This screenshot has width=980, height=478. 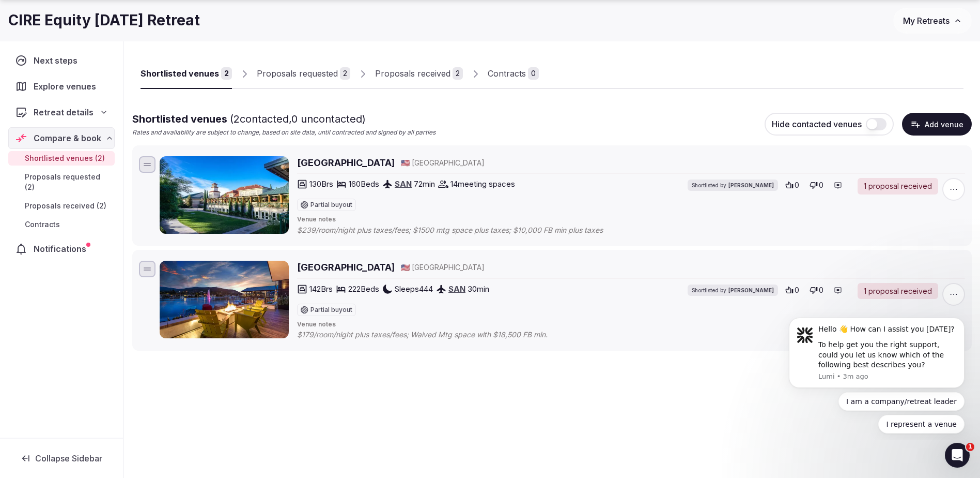 What do you see at coordinates (933, 21) in the screenshot?
I see `button: My Retreats` at bounding box center [933, 21].